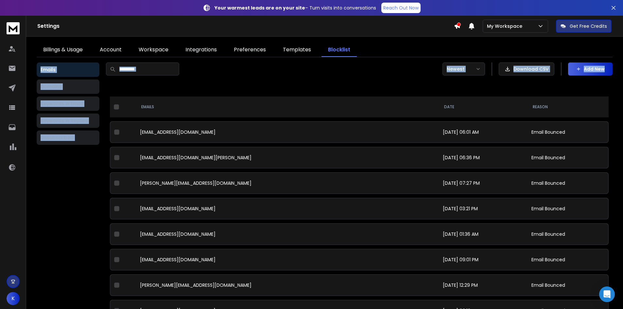 This screenshot has width=623, height=309. Describe the element at coordinates (111, 50) in the screenshot. I see `a: Account` at that location.